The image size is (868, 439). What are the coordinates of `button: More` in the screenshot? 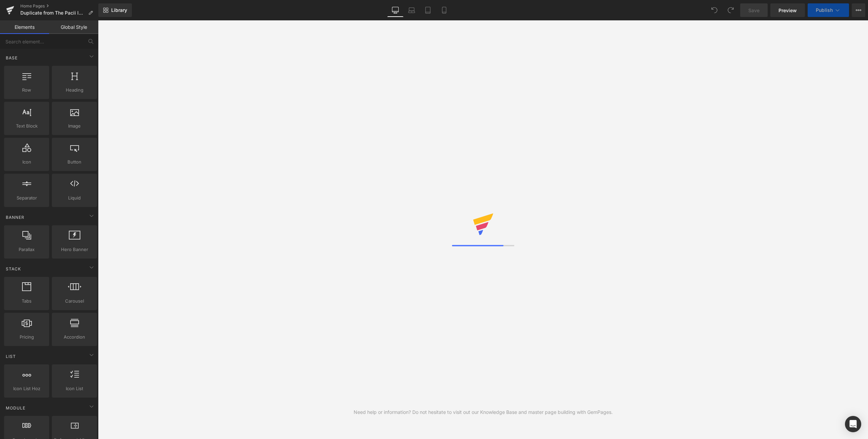 It's located at (859, 10).